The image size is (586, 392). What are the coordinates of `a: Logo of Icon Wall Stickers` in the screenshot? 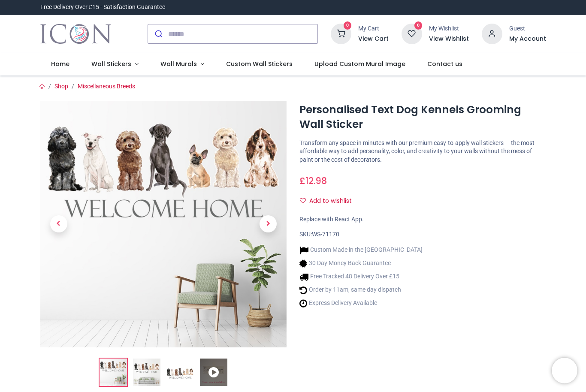 It's located at (75, 34).